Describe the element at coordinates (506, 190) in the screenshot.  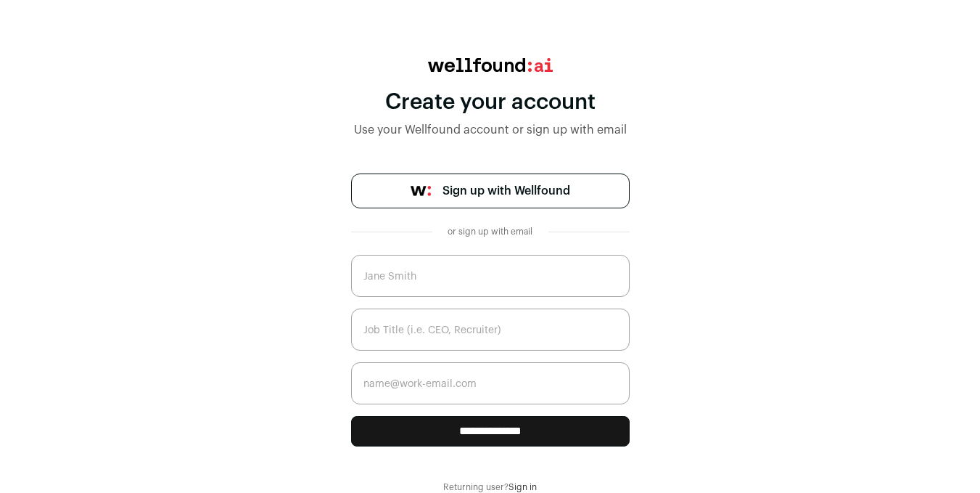
I see `span: Sign up with Wellfound` at that location.